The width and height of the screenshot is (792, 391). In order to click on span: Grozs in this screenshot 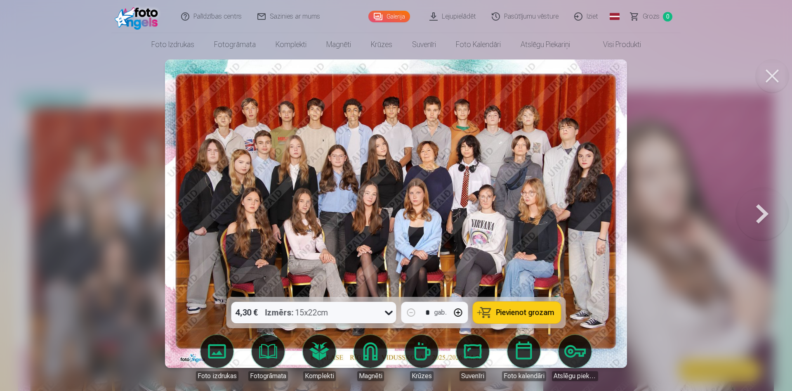, I will do `click(651, 17)`.